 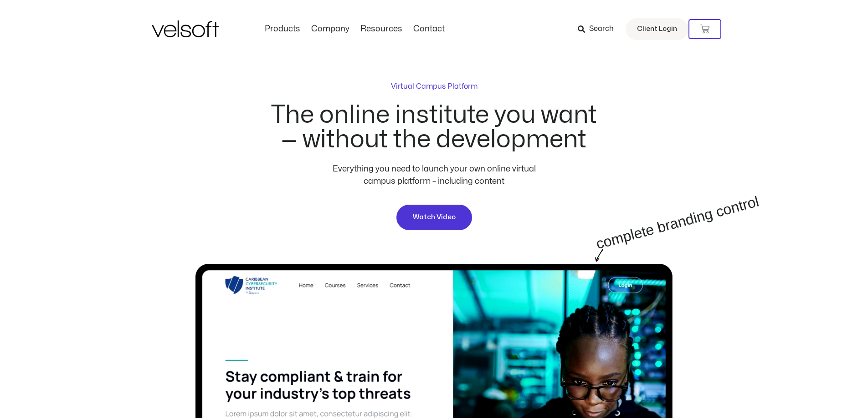 What do you see at coordinates (634, 234) in the screenshot?
I see `p: complete branding control` at bounding box center [634, 234].